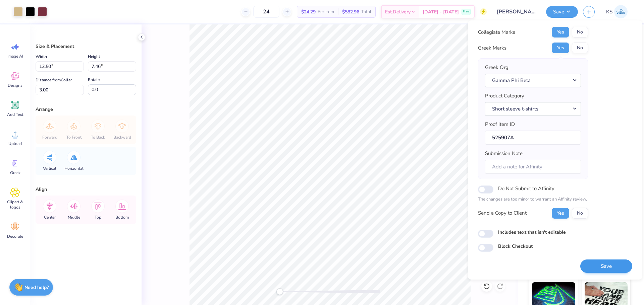 This screenshot has height=305, width=644. Describe the element at coordinates (617, 12) in the screenshot. I see `a: KS` at that location.